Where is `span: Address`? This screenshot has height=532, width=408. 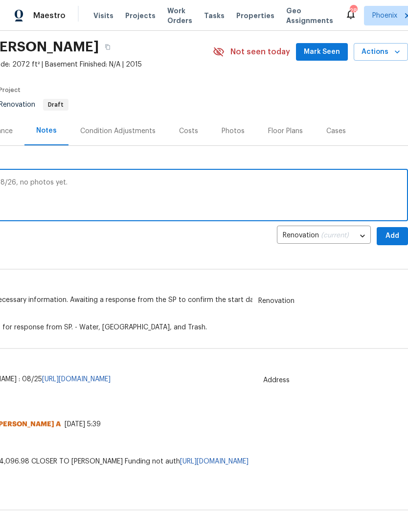
span: Address is located at coordinates (276, 381).